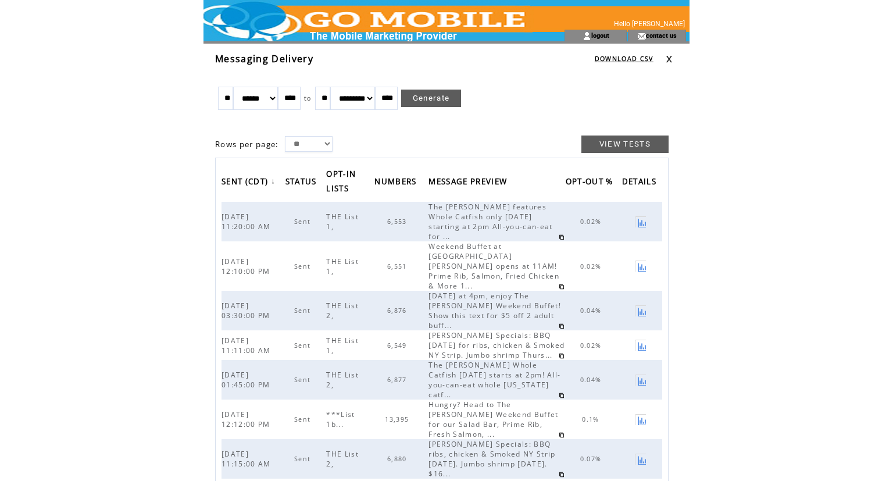  I want to click on span: OPT-IN LISTS, so click(341, 182).